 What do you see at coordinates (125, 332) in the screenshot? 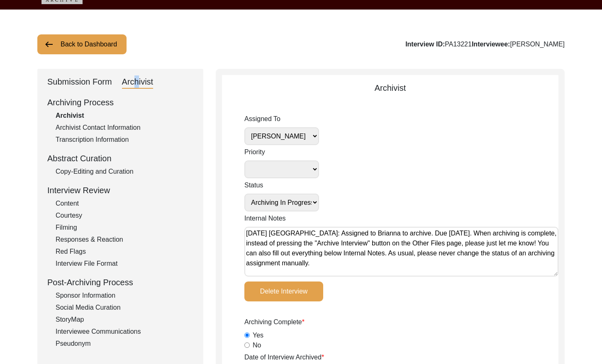
I see `div: Interviewee Communications` at bounding box center [125, 332].